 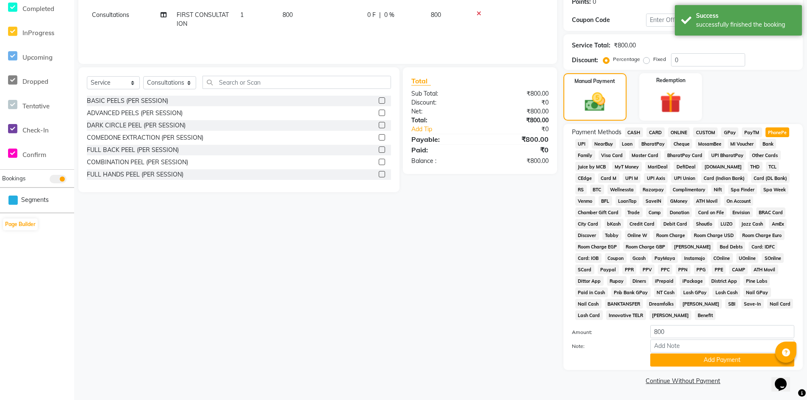 I want to click on span: Online W, so click(x=637, y=235).